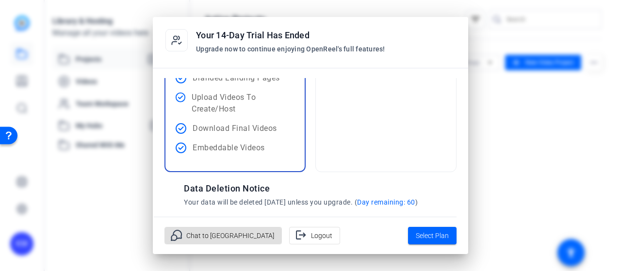 The height and width of the screenshot is (271, 621). I want to click on p: Embeddable Videos, so click(229, 148).